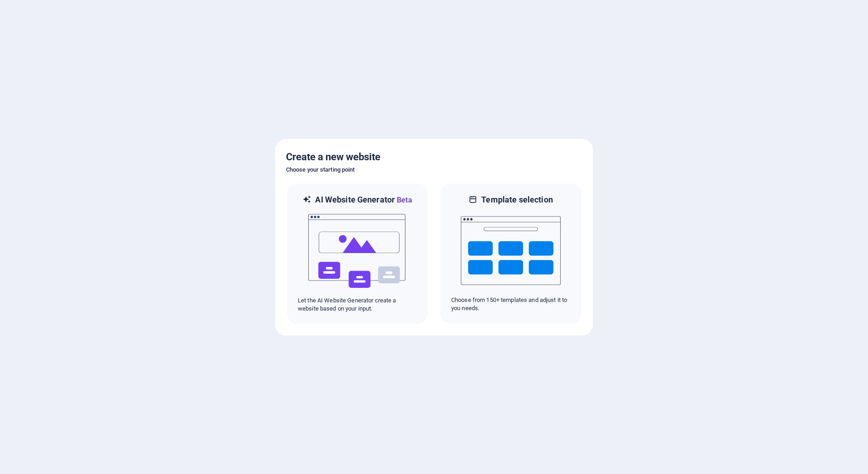 The height and width of the screenshot is (474, 868). What do you see at coordinates (517, 199) in the screenshot?
I see `h6: Template selection` at bounding box center [517, 199].